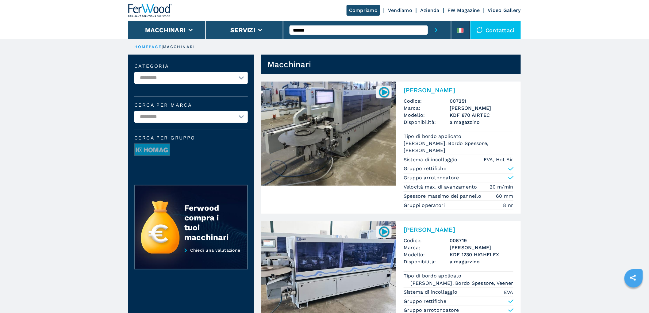 This screenshot has width=649, height=313. Describe the element at coordinates (191, 105) in the screenshot. I see `label: Cerca per marca` at that location.